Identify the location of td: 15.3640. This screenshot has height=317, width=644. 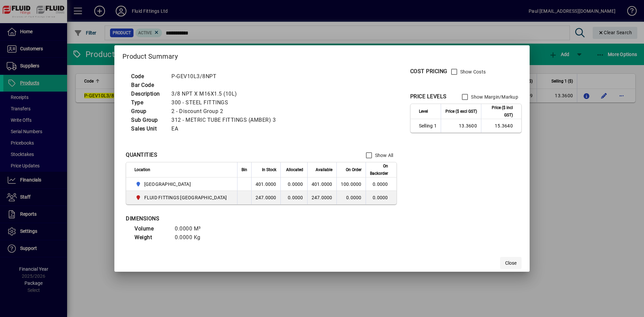
(502, 126).